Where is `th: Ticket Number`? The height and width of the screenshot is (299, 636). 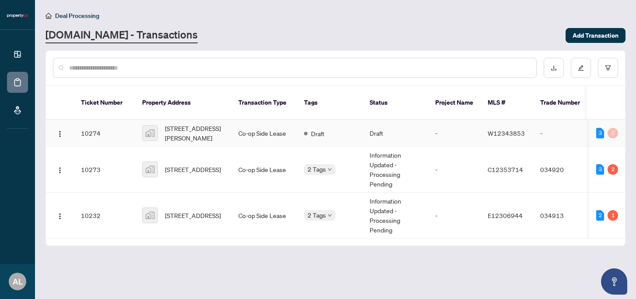 th: Ticket Number is located at coordinates (105, 103).